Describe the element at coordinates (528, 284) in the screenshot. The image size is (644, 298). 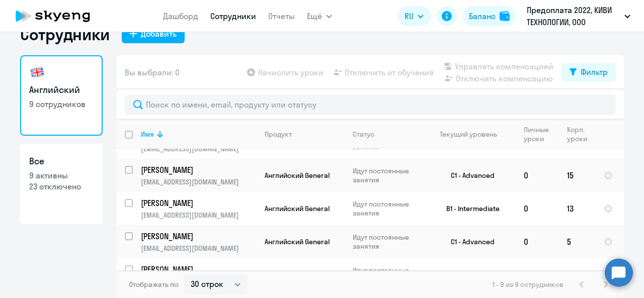
I see `span: 1 - 9 из 9 сотрудников` at that location.